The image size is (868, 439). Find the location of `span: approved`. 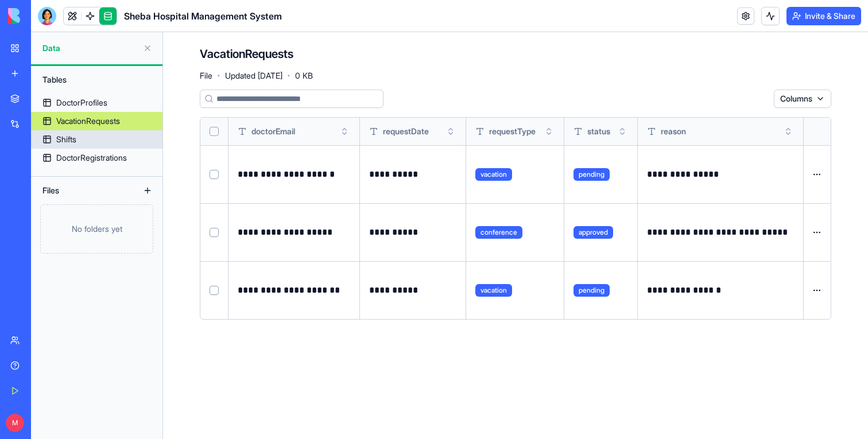

span: approved is located at coordinates (593, 232).